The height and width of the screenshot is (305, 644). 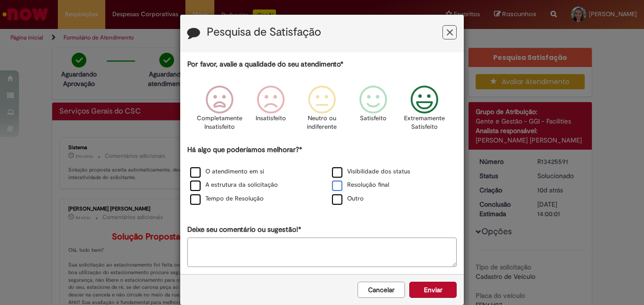 What do you see at coordinates (371, 171) in the screenshot?
I see `label: Visibilidade dos status` at bounding box center [371, 171].